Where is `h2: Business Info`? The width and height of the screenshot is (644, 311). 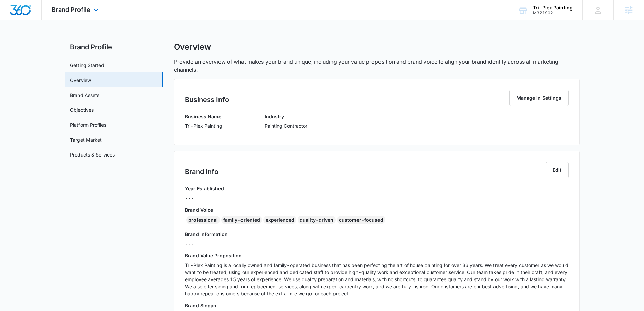 h2: Business Info is located at coordinates (207, 99).